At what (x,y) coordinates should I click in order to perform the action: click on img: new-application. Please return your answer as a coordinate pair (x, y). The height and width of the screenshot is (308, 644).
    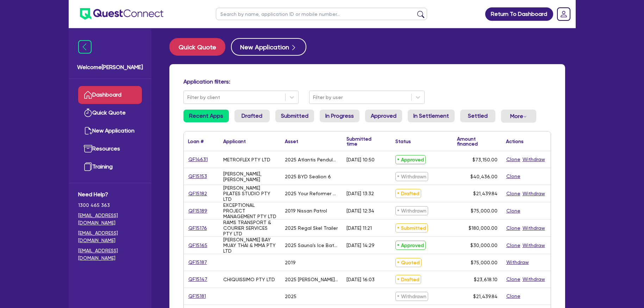
    Looking at the image, I should click on (88, 131).